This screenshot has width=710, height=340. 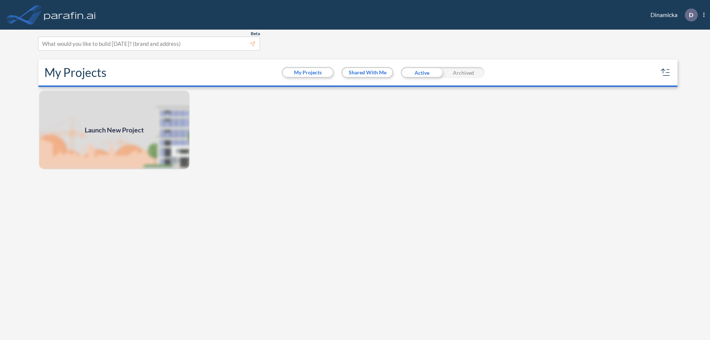 What do you see at coordinates (114, 130) in the screenshot?
I see `a: Launch New Project` at bounding box center [114, 130].